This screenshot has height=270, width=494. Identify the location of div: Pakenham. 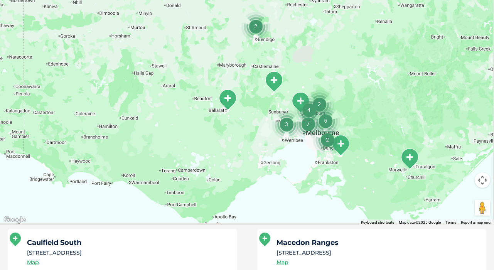
(341, 145).